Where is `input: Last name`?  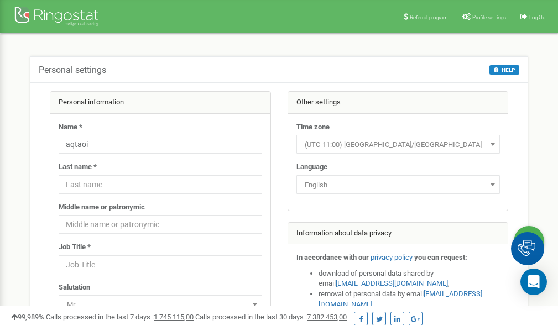 input: Last name is located at coordinates (160, 185).